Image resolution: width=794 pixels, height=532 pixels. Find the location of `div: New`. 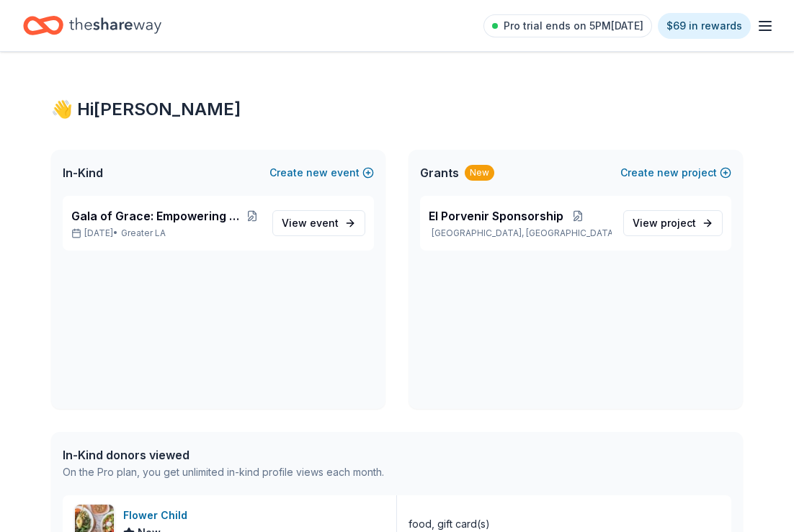

div: New is located at coordinates (479, 173).